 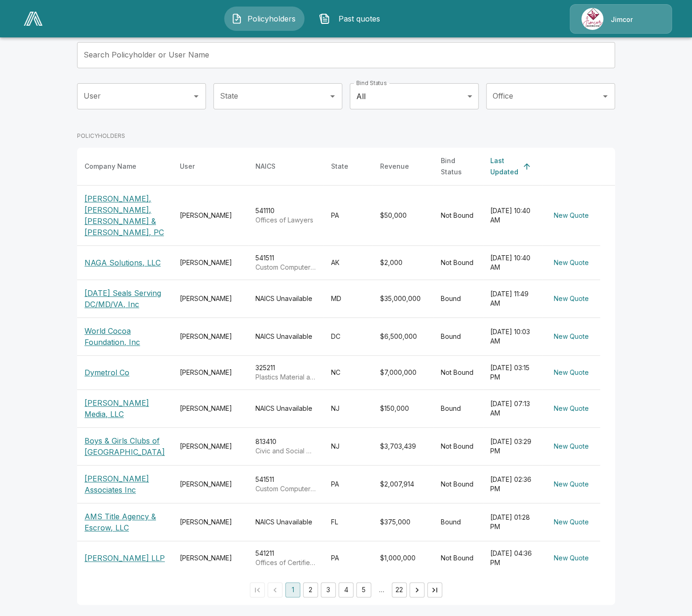 I want to click on button: Policyholders IconPolicyholders, so click(x=264, y=19).